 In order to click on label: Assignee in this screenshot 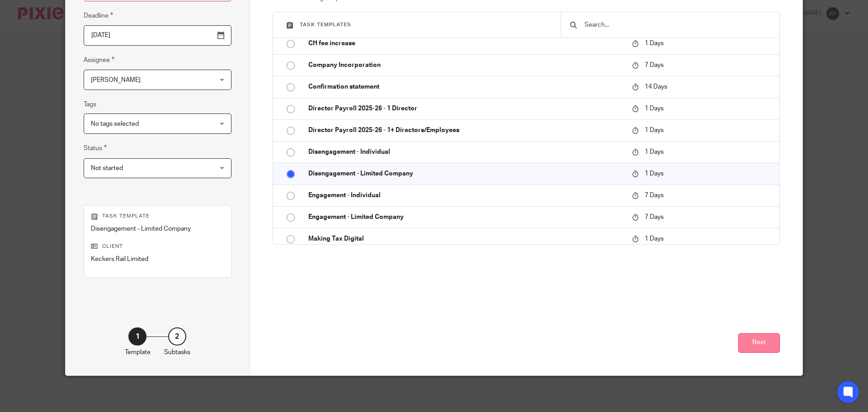, I will do `click(99, 60)`.